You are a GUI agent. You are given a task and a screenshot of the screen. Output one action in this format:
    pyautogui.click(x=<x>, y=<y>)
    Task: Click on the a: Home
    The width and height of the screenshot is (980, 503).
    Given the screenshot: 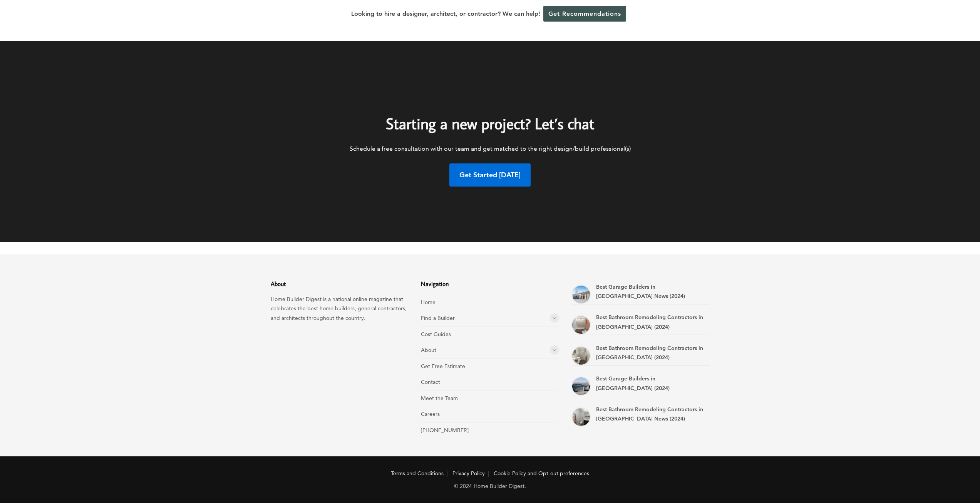 What is the action you would take?
    pyautogui.click(x=428, y=302)
    